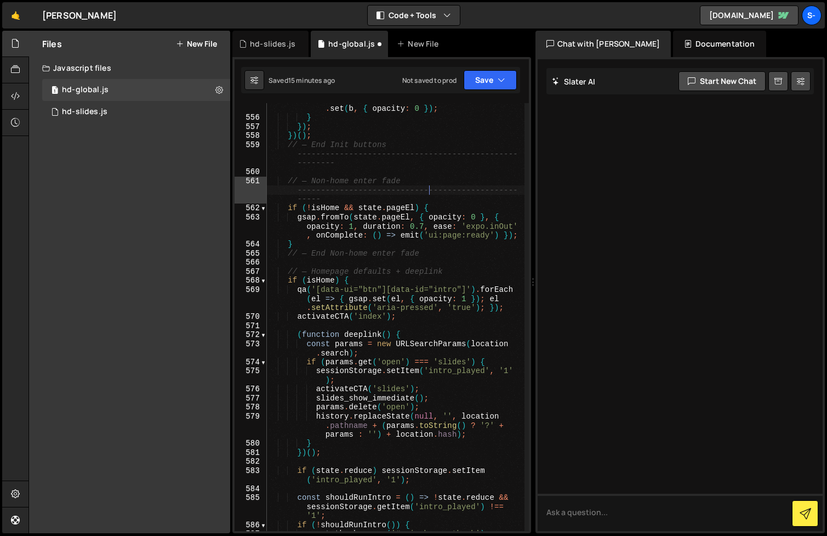 The width and height of the screenshot is (827, 536). I want to click on div: 575, so click(251, 375).